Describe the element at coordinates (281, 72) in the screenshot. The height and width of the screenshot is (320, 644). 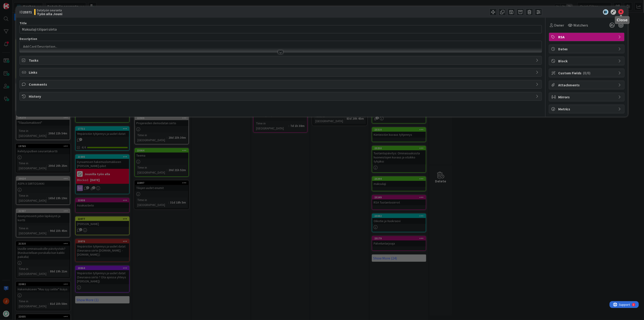
I see `span: Links` at that location.